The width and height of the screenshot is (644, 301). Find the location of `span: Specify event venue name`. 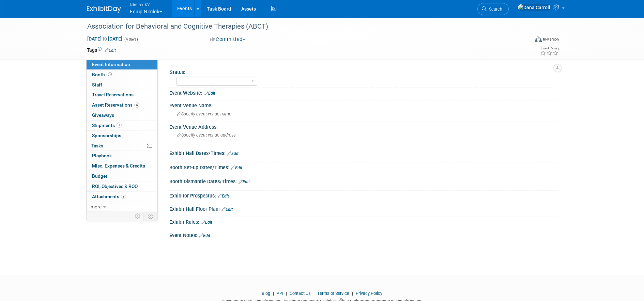

span: Specify event venue name is located at coordinates (204, 114).